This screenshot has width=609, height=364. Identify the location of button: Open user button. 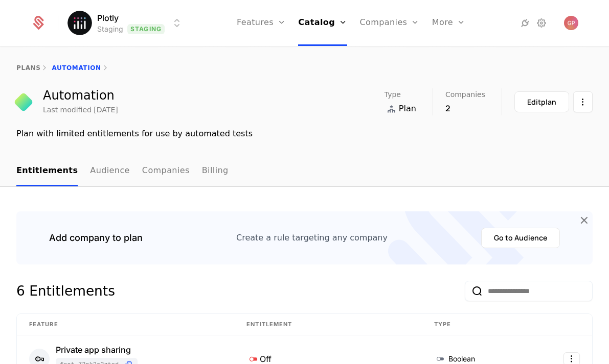
(571, 23).